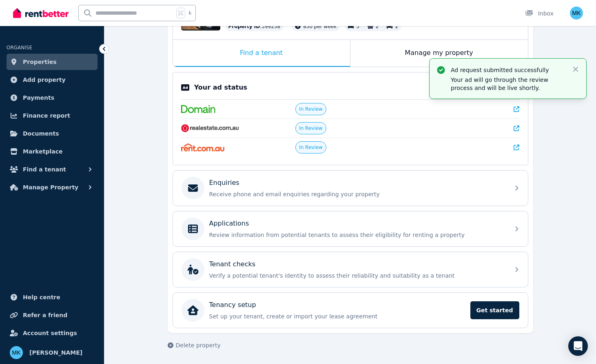 This screenshot has height=364, width=596. I want to click on a: EnquiriesReceive phone and email enquiries regarding your property, so click(350, 188).